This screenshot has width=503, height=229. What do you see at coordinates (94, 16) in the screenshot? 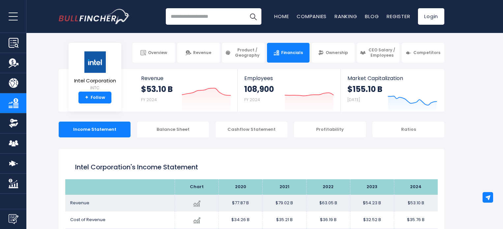
I see `a: Go to homepage` at bounding box center [94, 16].